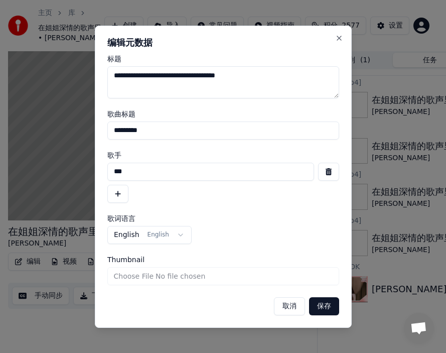 This screenshot has height=353, width=446. What do you see at coordinates (324, 306) in the screenshot?
I see `button: 保存` at bounding box center [324, 306].